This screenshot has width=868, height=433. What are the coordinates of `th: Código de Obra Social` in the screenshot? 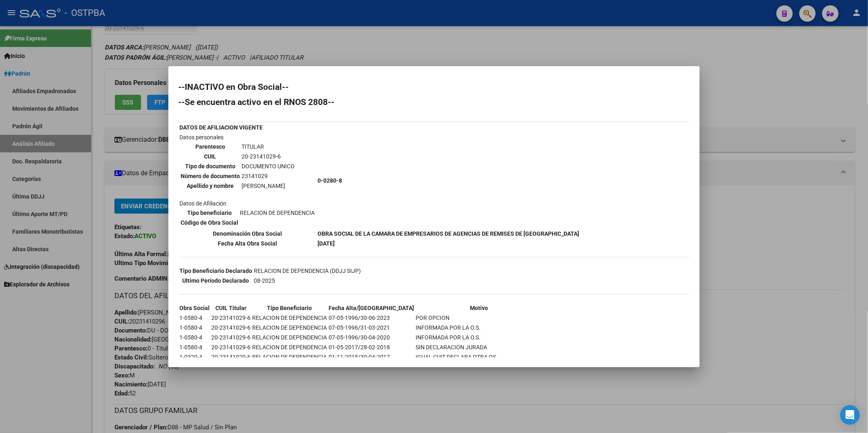 It's located at (209, 222).